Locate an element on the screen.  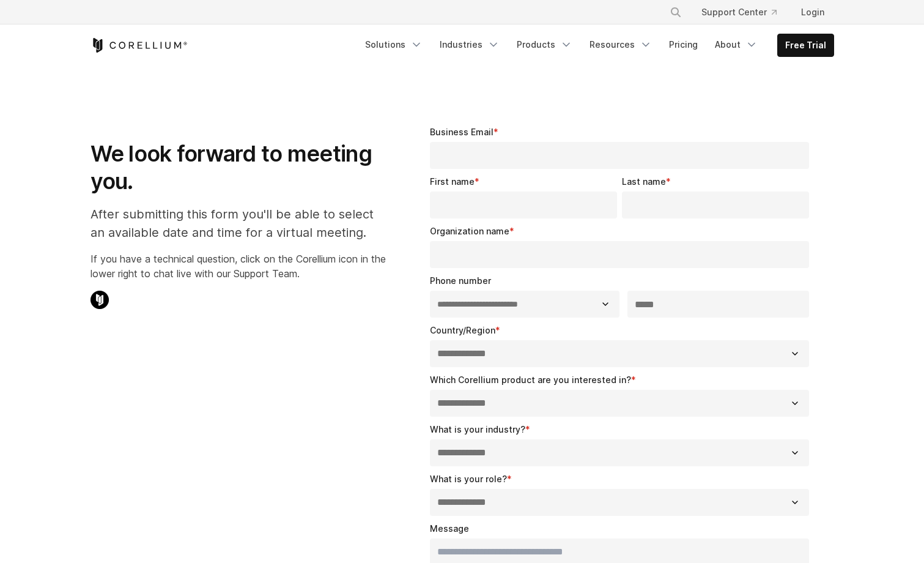
span: Phone number is located at coordinates (461, 280).